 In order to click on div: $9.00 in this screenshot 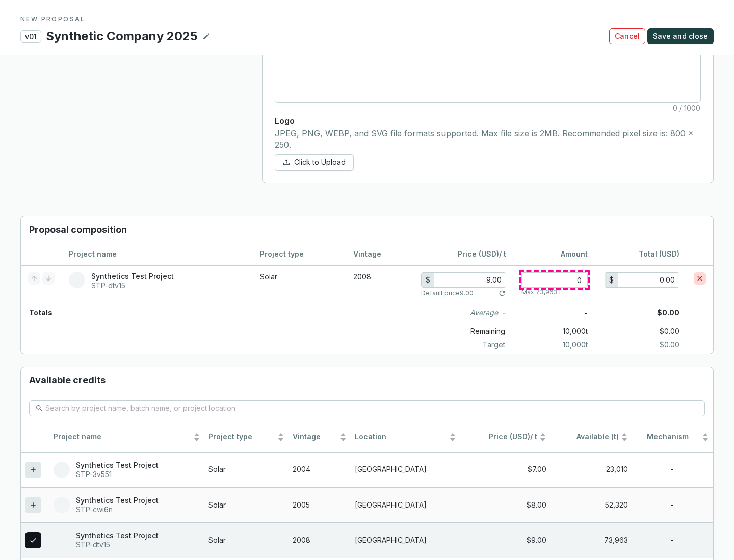, I will do `click(505, 541)`.